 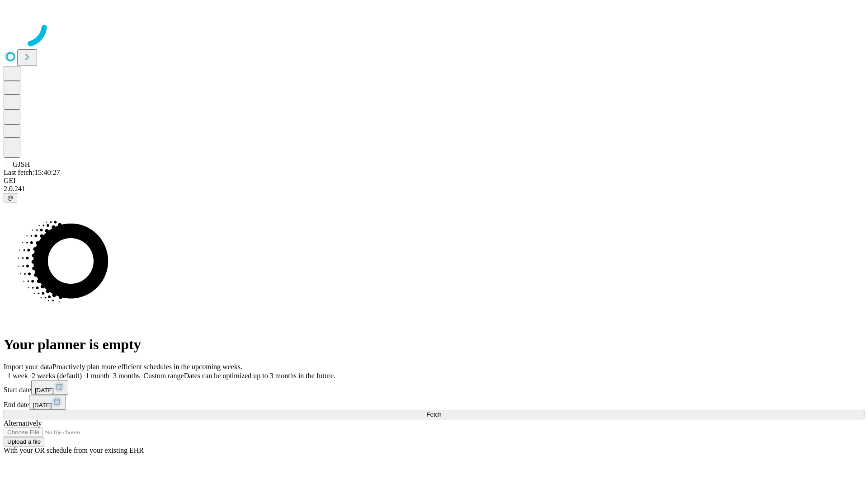 I want to click on span: Dates can be optimized up to 3 months in the future., so click(x=260, y=375).